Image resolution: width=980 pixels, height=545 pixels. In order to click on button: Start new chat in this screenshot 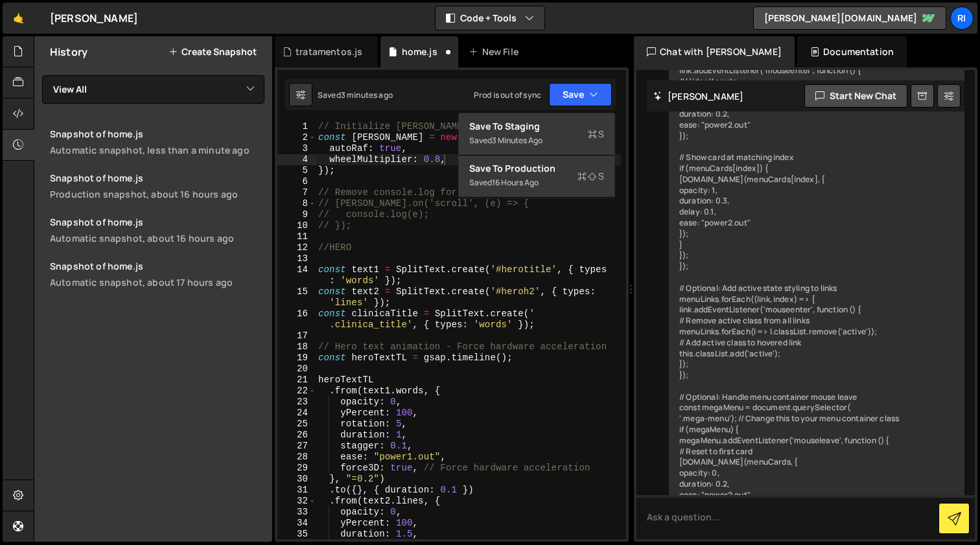, I will do `click(856, 96)`.